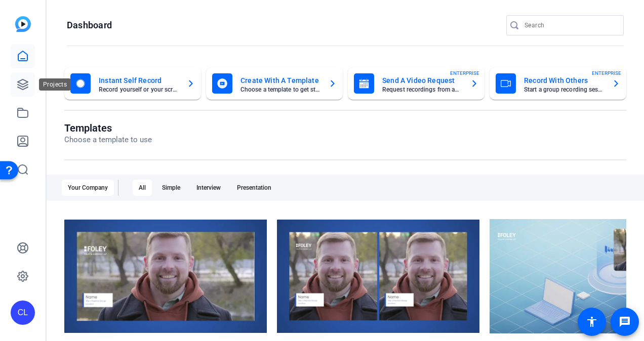  Describe the element at coordinates (88, 187) in the screenshot. I see `div: Your Company` at that location.